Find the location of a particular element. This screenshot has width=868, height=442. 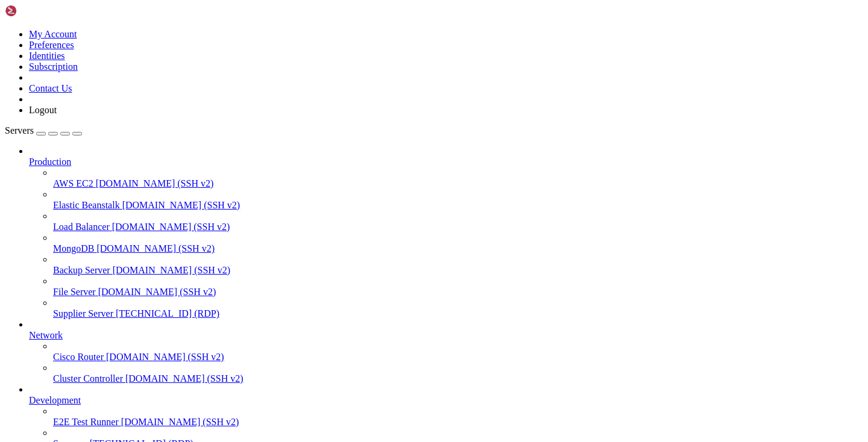

a: Servers is located at coordinates (43, 130).